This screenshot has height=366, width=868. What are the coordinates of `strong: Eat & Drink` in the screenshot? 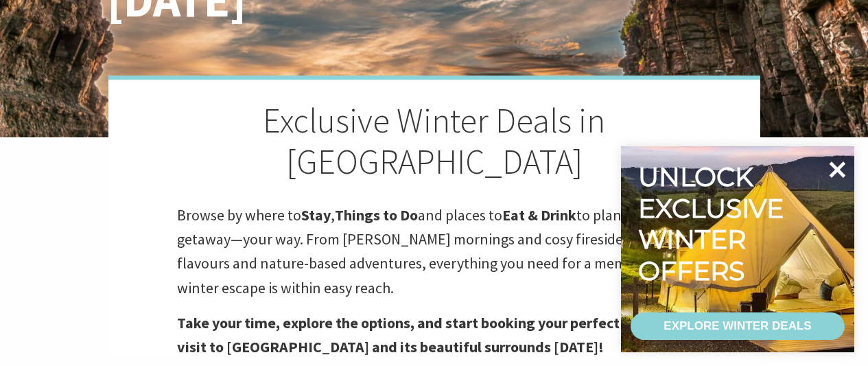 It's located at (539, 215).